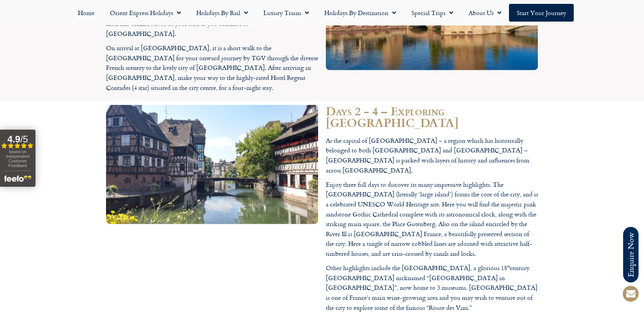  I want to click on nav: Menu, so click(322, 13).